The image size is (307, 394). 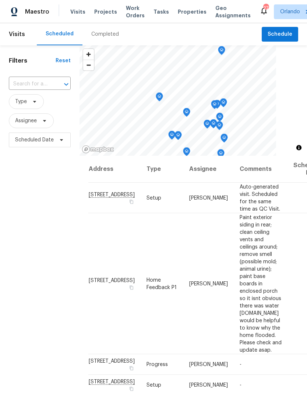 I want to click on th: Assignee, so click(x=208, y=169).